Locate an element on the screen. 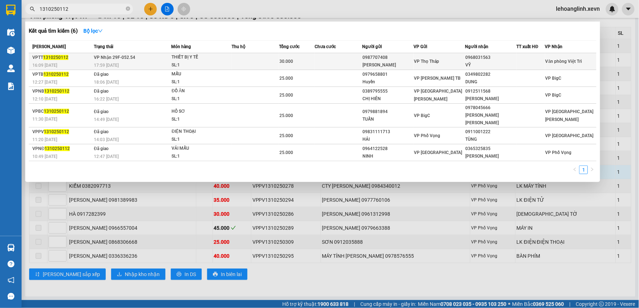  span: Thu hộ is located at coordinates (238, 47).